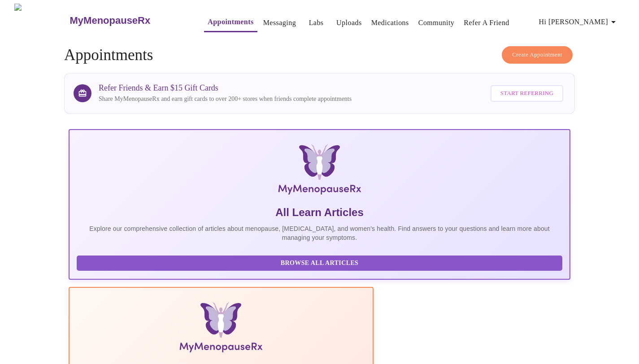 This screenshot has width=639, height=364. Describe the element at coordinates (537, 54) in the screenshot. I see `span: Create Appointment` at that location.